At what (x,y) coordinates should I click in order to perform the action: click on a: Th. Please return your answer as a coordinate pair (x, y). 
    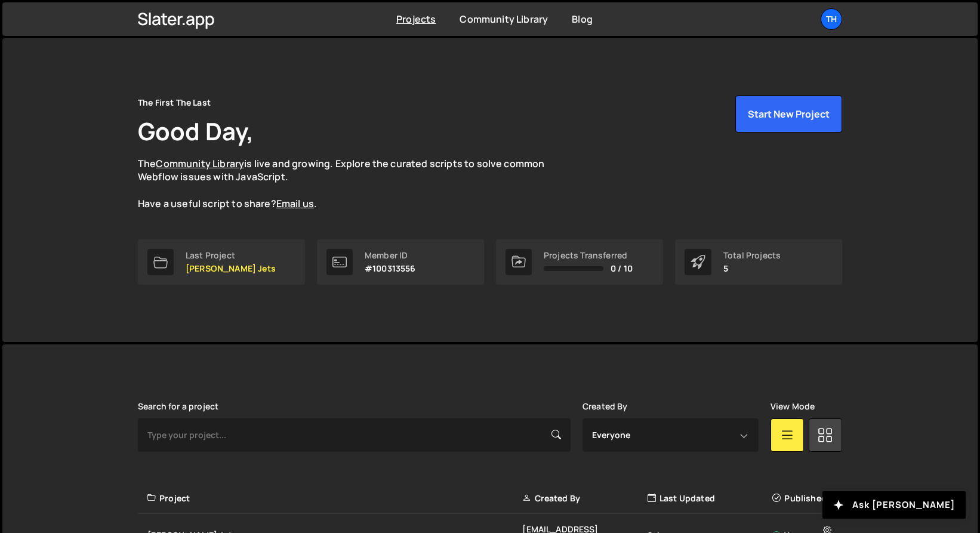
    Looking at the image, I should click on (831, 19).